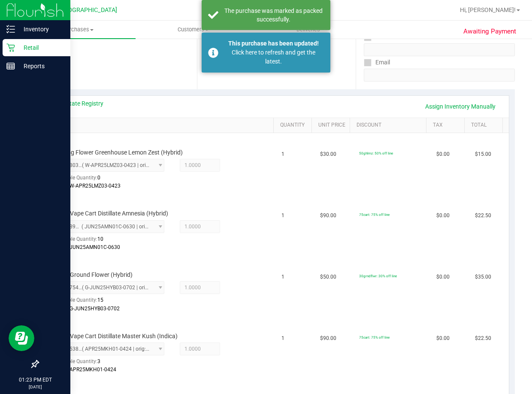 This screenshot has height=394, width=532. Describe the element at coordinates (328, 277) in the screenshot. I see `span: $50.00` at that location.